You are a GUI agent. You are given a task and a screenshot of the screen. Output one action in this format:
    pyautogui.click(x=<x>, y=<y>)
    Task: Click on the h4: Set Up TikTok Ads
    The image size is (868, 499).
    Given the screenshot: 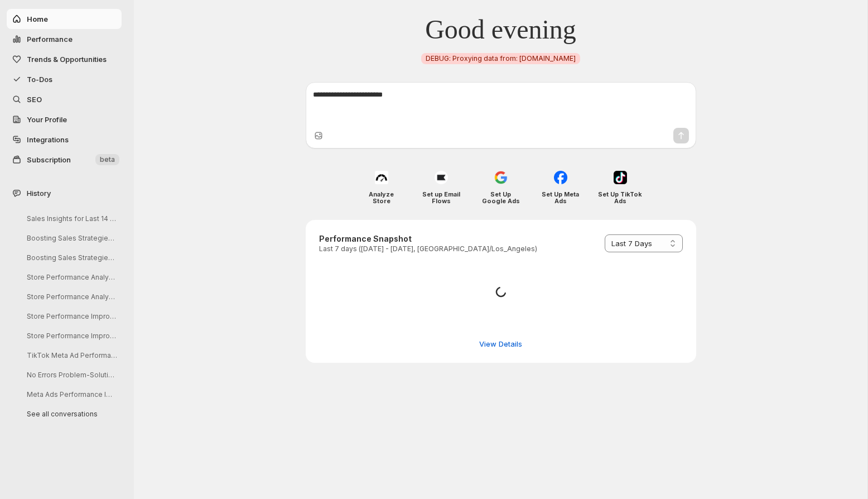 What is the action you would take?
    pyautogui.click(x=620, y=198)
    